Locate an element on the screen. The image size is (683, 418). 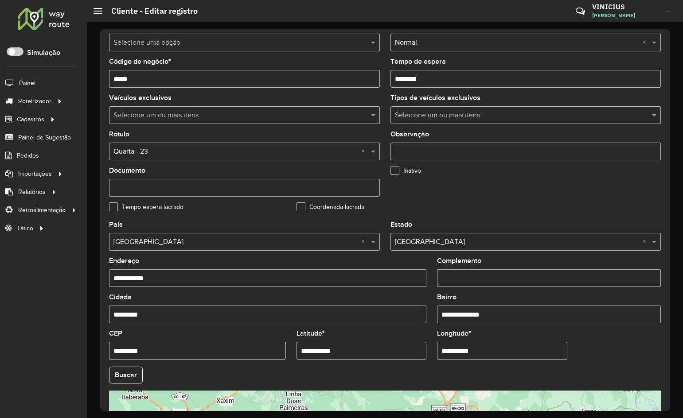
span: Painel de Sugestão is located at coordinates (44, 137).